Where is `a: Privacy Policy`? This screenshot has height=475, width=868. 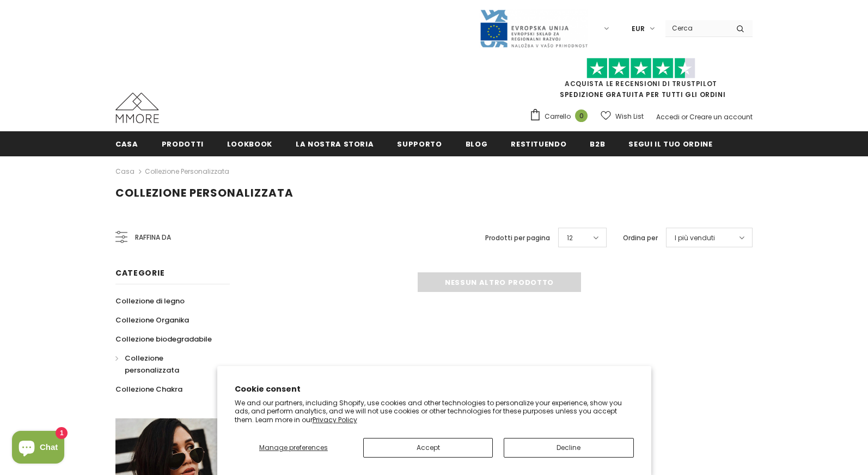
a: Privacy Policy is located at coordinates (335, 419).